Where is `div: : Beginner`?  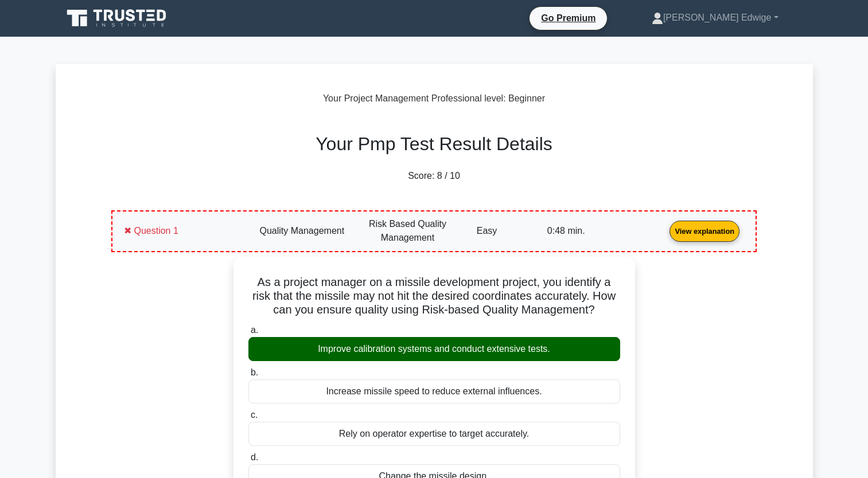 div: : Beginner is located at coordinates (434, 99).